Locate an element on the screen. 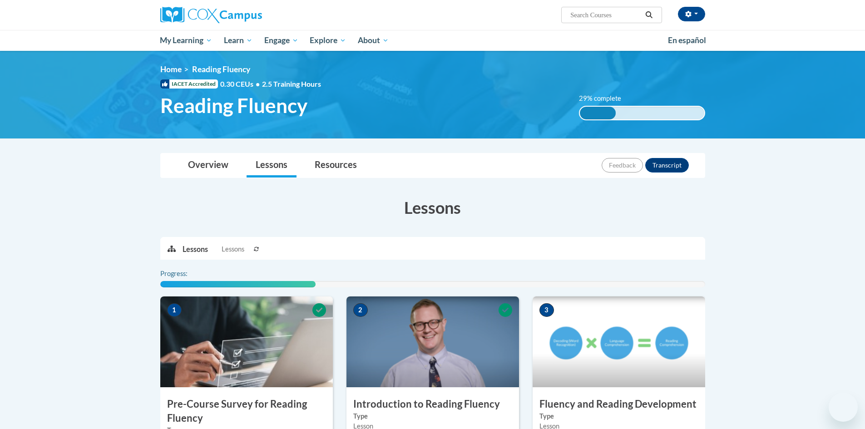 This screenshot has height=429, width=865. button: Transcript is located at coordinates (667, 165).